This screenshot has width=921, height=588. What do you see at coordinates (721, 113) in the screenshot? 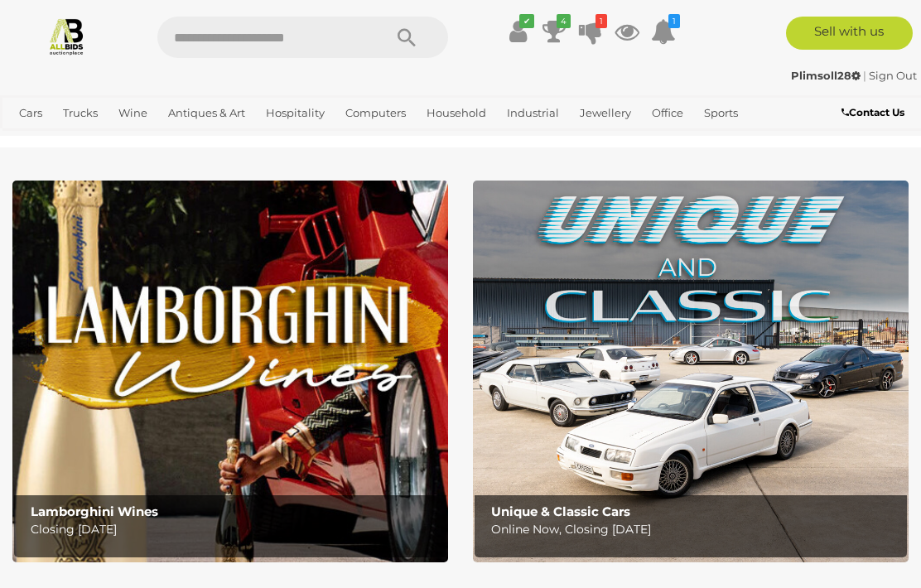
I see `a: Sports` at bounding box center [721, 113].